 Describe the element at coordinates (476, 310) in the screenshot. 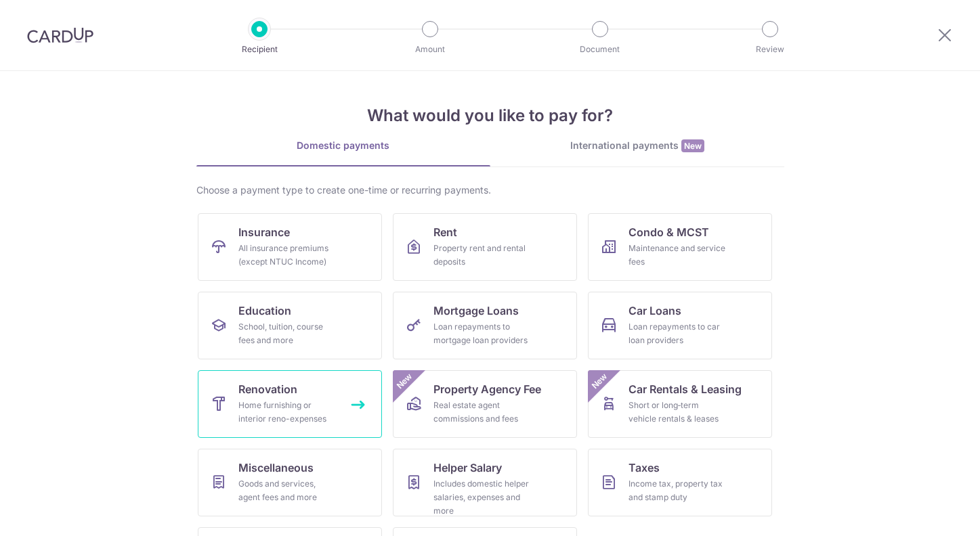

I see `span: Mortgage Loans` at that location.